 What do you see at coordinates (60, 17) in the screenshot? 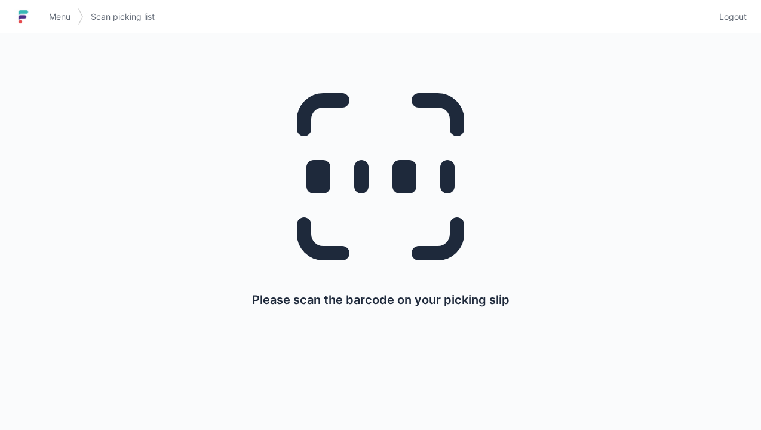
I see `span: Menu` at bounding box center [60, 17].